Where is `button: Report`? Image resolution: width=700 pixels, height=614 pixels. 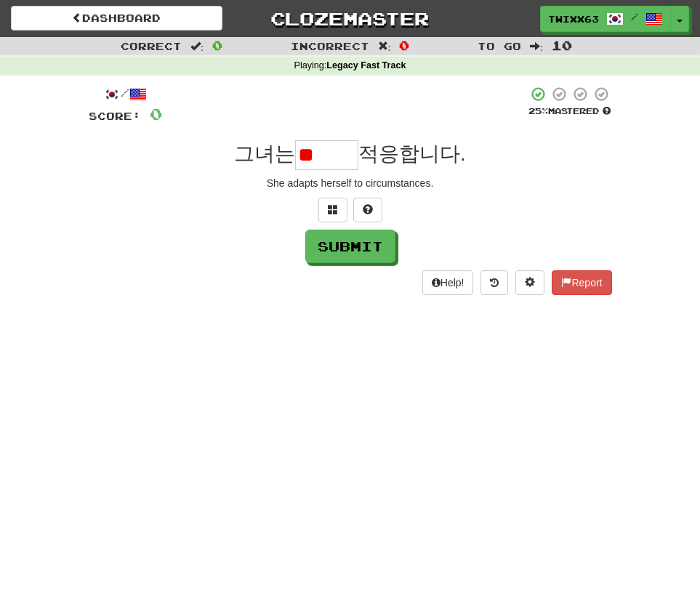
button: Report is located at coordinates (582, 283).